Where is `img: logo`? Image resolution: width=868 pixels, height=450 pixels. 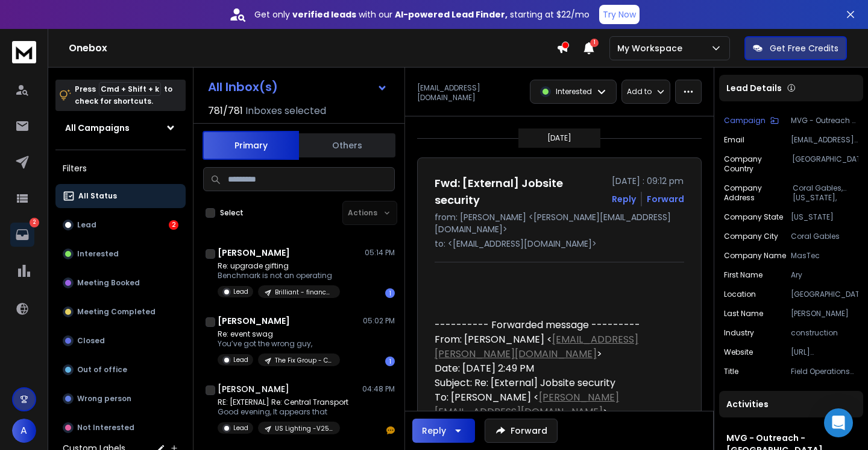
img: logo is located at coordinates (24, 52).